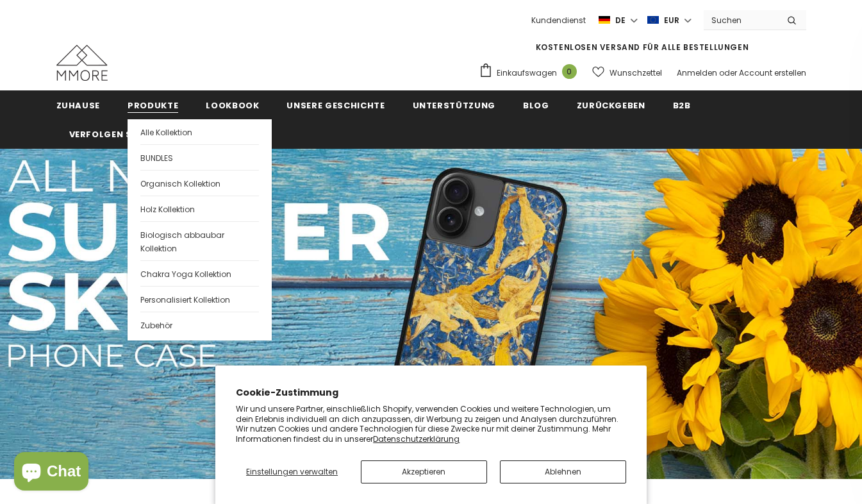 Image resolution: width=862 pixels, height=504 pixels. I want to click on a: Zurückgeben, so click(611, 105).